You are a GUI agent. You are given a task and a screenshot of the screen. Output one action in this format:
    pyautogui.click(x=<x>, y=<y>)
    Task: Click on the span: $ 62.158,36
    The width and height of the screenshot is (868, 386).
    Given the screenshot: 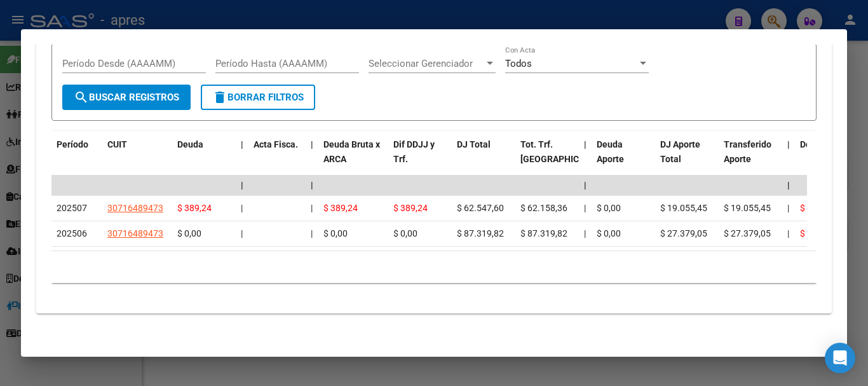 What is the action you would take?
    pyautogui.click(x=544, y=208)
    